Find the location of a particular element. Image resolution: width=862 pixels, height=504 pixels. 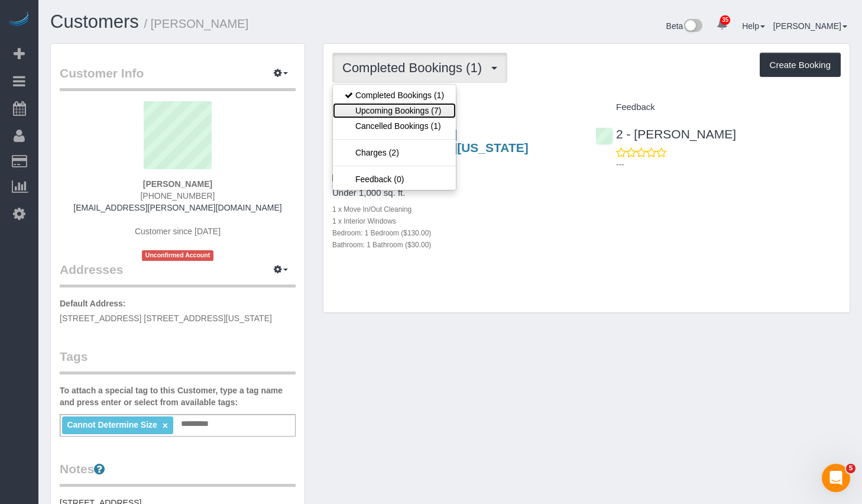

span: 35 is located at coordinates (725, 20).